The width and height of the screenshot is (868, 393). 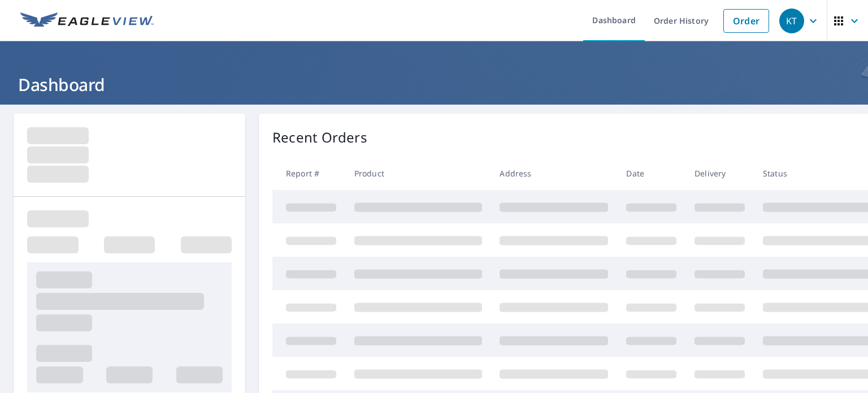 I want to click on p: Recent Orders, so click(x=320, y=137).